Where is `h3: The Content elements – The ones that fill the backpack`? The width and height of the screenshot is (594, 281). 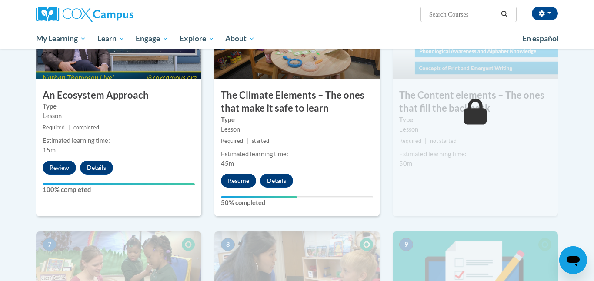
h3: The Content elements – The ones that fill the backpack is located at coordinates (475, 102).